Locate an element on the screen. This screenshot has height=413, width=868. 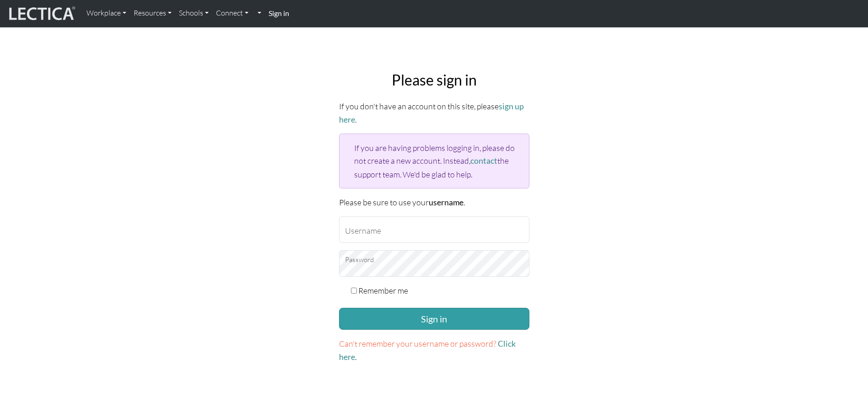
div: If you are having problems logging in, please do not create a new account. Instead, the support t... is located at coordinates (434, 161).